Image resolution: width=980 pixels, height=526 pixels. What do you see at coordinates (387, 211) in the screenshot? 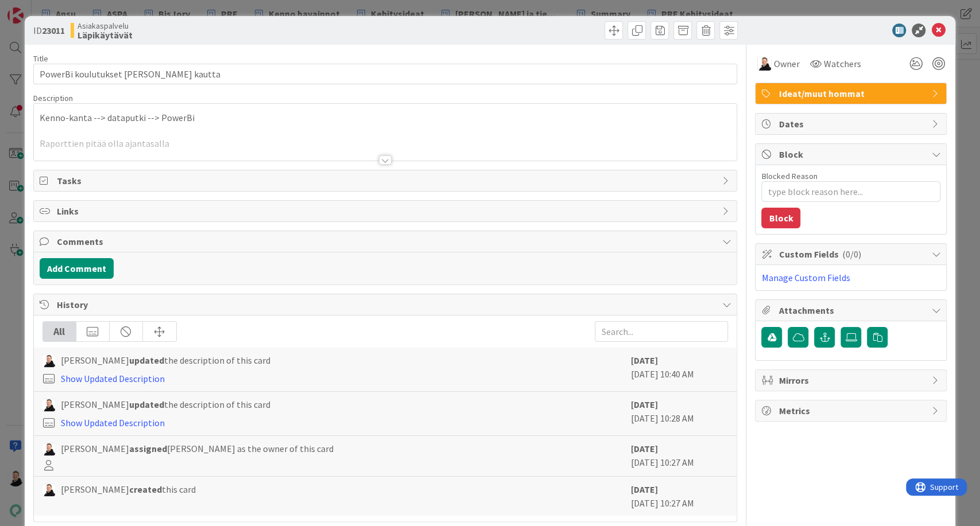
I see `span: Links` at bounding box center [387, 211].